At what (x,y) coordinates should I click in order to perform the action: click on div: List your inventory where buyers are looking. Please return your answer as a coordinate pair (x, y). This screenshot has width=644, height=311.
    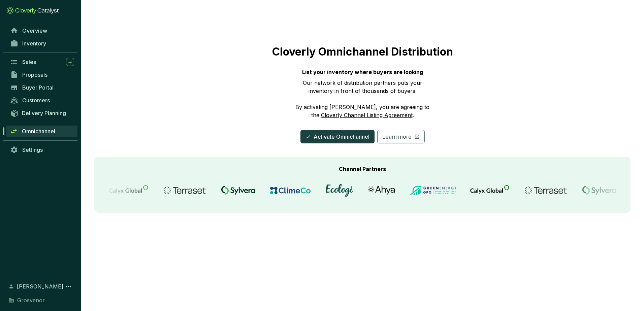
    Looking at the image, I should click on (362, 73).